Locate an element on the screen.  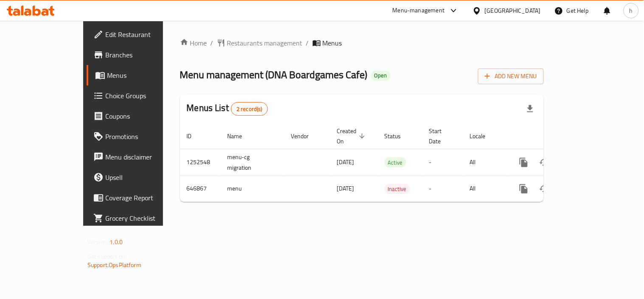
a: Edit Restaurant is located at coordinates (138, 35).